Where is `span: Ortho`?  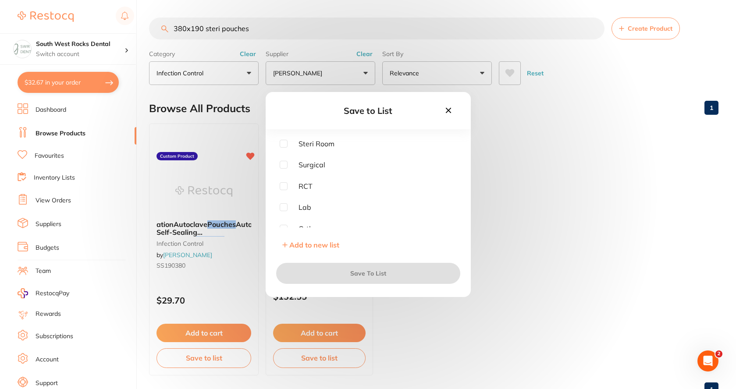
span: Ortho is located at coordinates (302, 229).